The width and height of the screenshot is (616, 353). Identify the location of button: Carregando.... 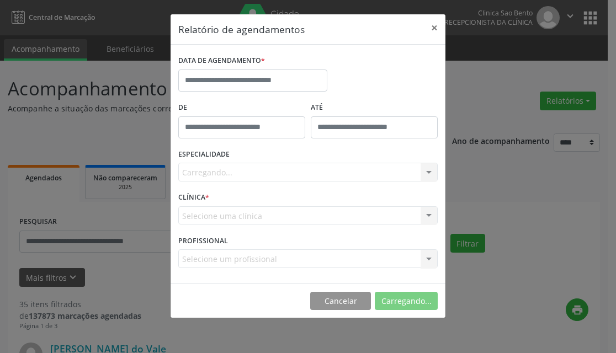
(406, 301).